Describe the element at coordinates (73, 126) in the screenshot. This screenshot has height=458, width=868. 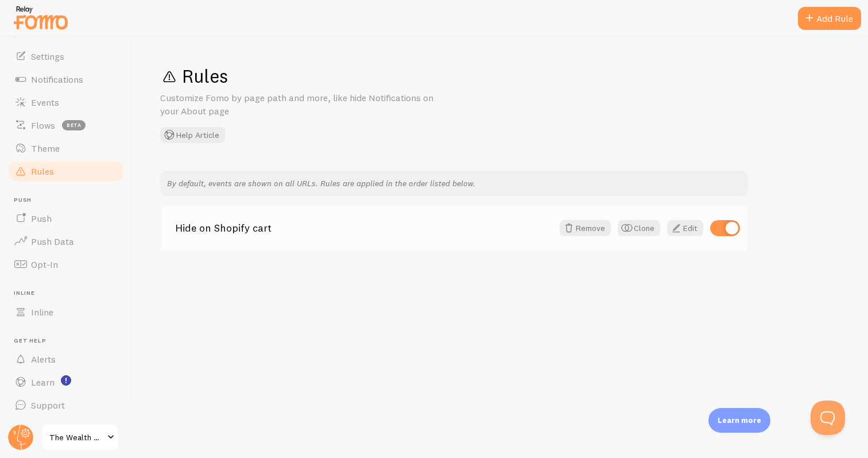
I see `span: beta` at that location.